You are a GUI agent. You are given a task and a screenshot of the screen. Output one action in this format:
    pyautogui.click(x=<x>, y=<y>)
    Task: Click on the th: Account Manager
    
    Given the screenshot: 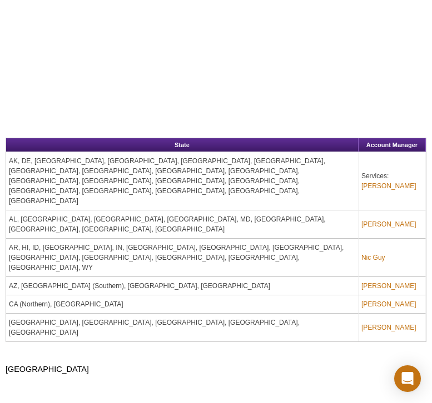 What is the action you would take?
    pyautogui.click(x=392, y=145)
    